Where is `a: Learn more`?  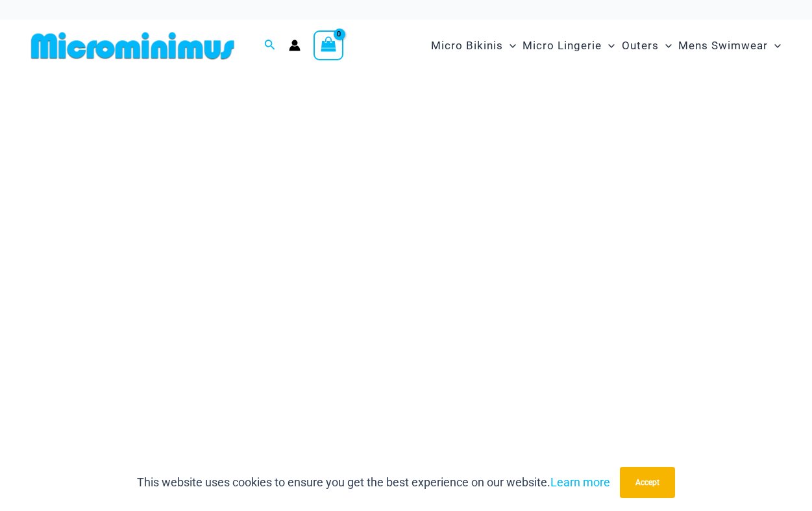 a: Learn more is located at coordinates (580, 482).